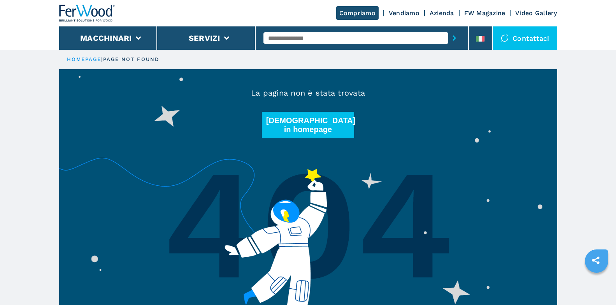 Image resolution: width=616 pixels, height=305 pixels. Describe the element at coordinates (595, 261) in the screenshot. I see `a: sharethis` at that location.